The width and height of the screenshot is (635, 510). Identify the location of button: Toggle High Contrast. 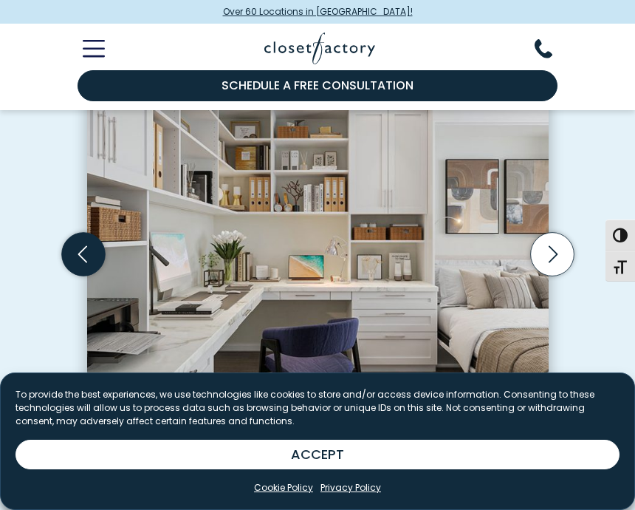
(621, 235).